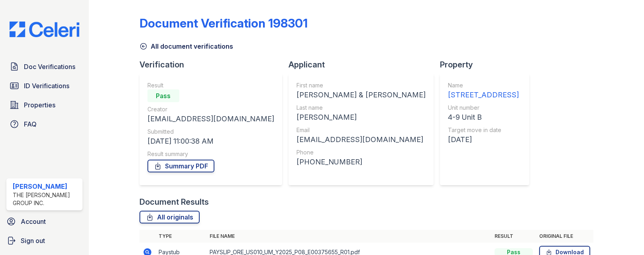 The width and height of the screenshot is (644, 255). What do you see at coordinates (186, 46) in the screenshot?
I see `a: All document verifications` at bounding box center [186, 46].